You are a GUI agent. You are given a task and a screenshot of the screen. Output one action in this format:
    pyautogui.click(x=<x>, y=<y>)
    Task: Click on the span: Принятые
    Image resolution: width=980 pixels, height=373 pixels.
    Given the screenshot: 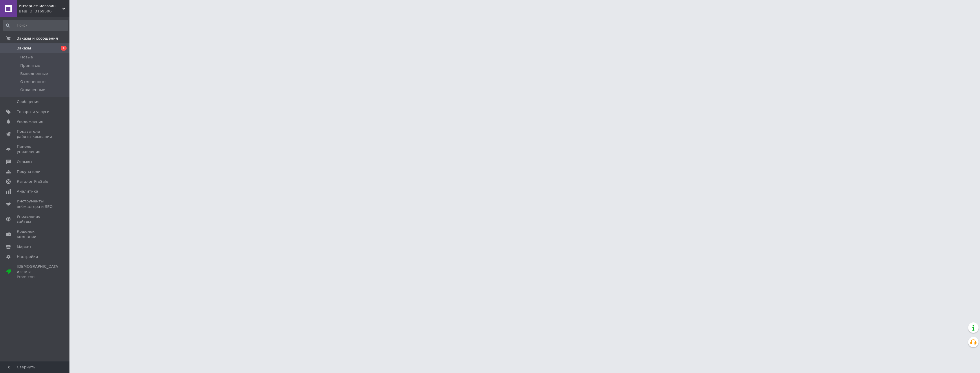 What is the action you would take?
    pyautogui.click(x=30, y=66)
    